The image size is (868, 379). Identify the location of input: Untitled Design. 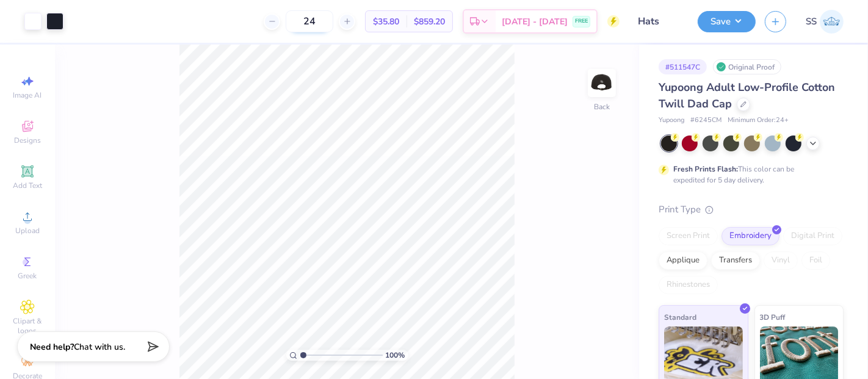
(658, 22).